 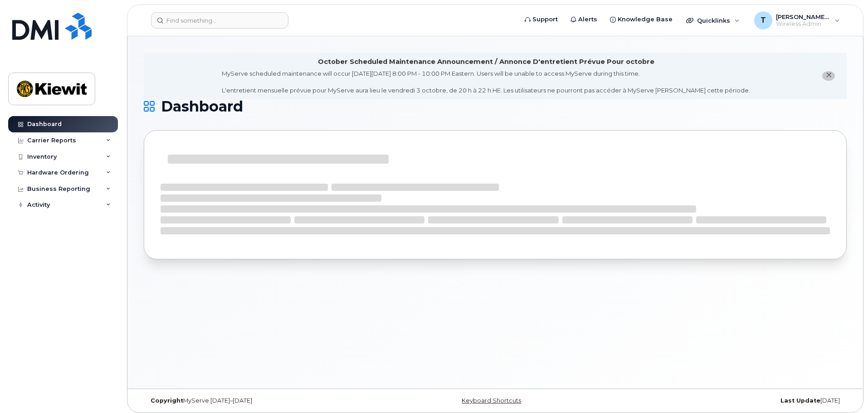 What do you see at coordinates (167, 400) in the screenshot?
I see `strong: Copyright` at bounding box center [167, 400].